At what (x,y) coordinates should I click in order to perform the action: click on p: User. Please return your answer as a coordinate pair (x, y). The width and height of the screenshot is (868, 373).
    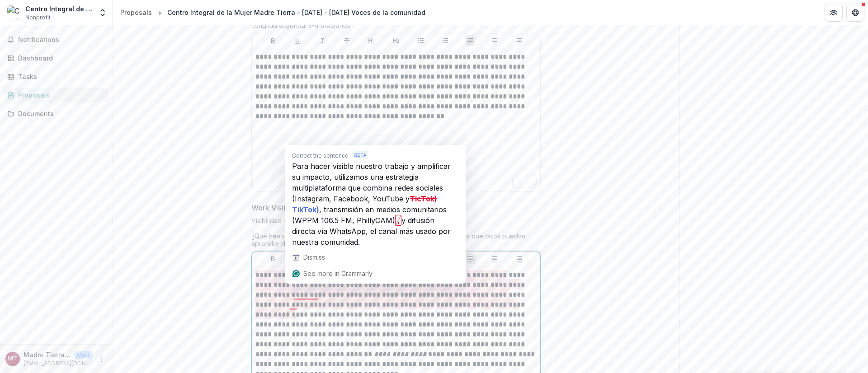
    Looking at the image, I should click on (83, 355).